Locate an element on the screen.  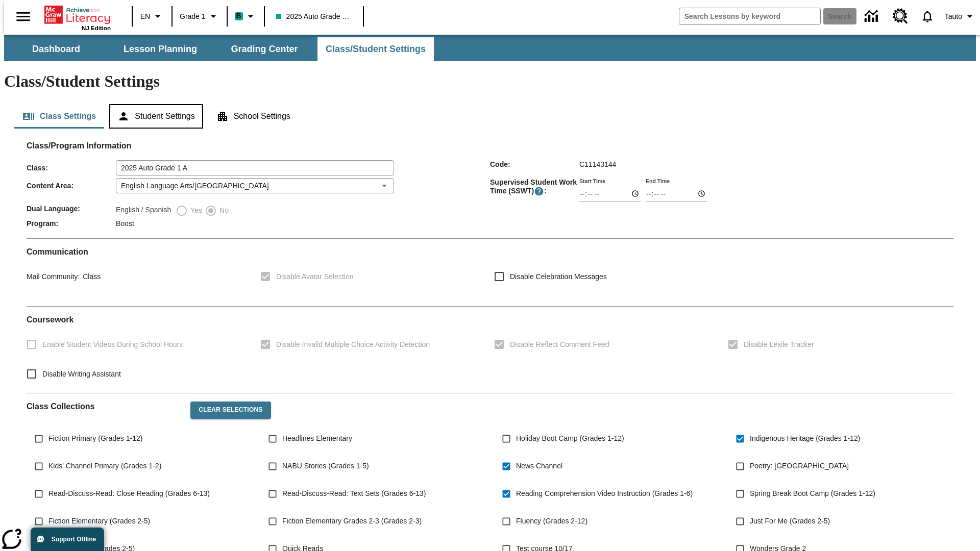
label: English / Spanish is located at coordinates (143, 211).